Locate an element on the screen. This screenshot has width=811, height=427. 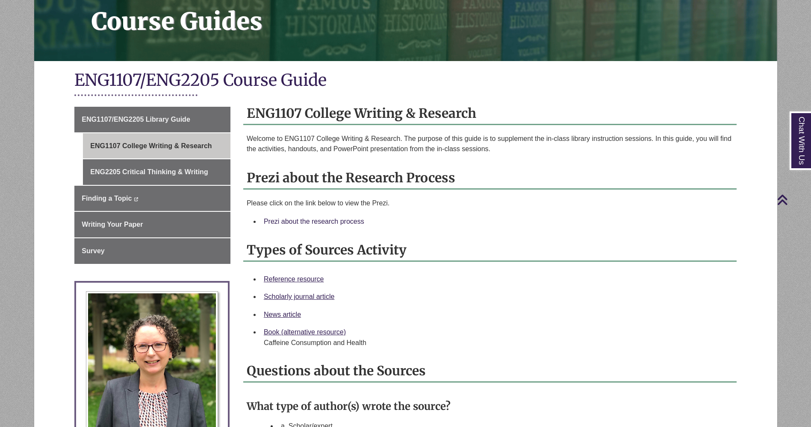
a: Scholarly journal article is located at coordinates (299, 297).